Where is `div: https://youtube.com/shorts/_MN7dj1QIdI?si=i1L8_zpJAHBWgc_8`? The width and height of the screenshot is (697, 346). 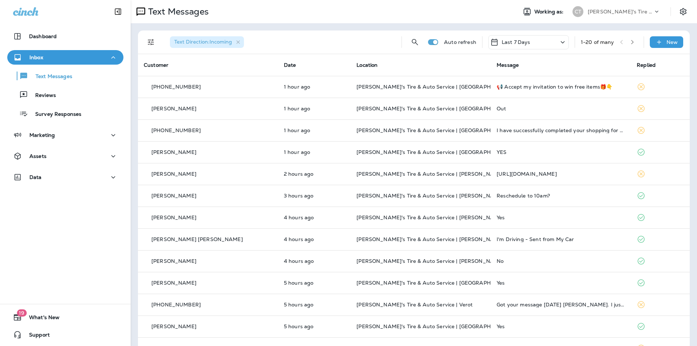
div: https://youtube.com/shorts/_MN7dj1QIdI?si=i1L8_zpJAHBWgc_8 is located at coordinates (561, 174).